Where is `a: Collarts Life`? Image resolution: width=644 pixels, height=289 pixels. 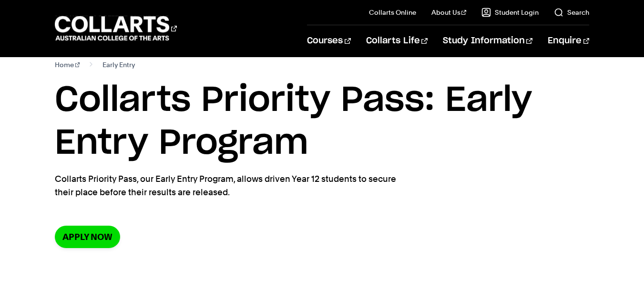 a: Collarts Life is located at coordinates (397, 41).